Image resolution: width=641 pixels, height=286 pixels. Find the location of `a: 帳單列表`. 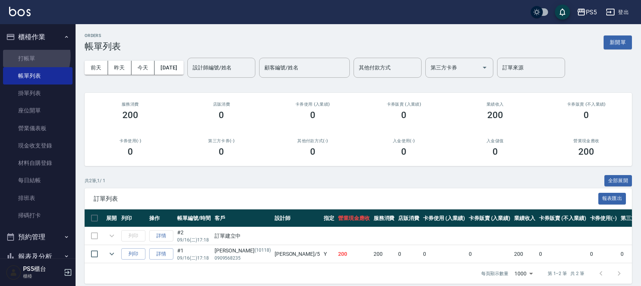

a: 帳單列表 is located at coordinates (38, 76).